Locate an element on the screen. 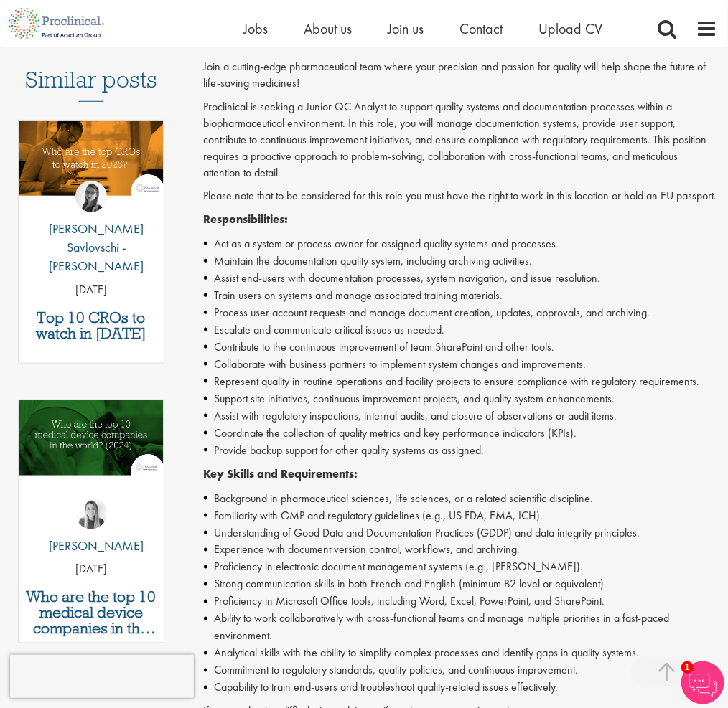 The image size is (728, 708). li: Collaborate with business partners to implement system changes and improvements. is located at coordinates (461, 365).